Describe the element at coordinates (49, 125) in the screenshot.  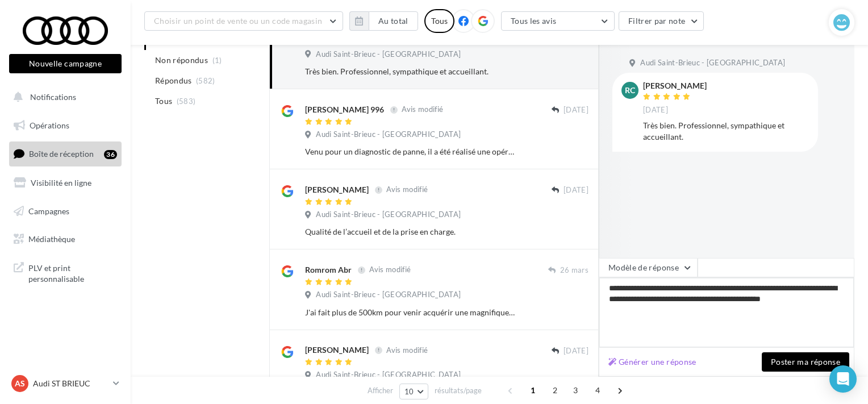
I see `span: Opérations` at that location.